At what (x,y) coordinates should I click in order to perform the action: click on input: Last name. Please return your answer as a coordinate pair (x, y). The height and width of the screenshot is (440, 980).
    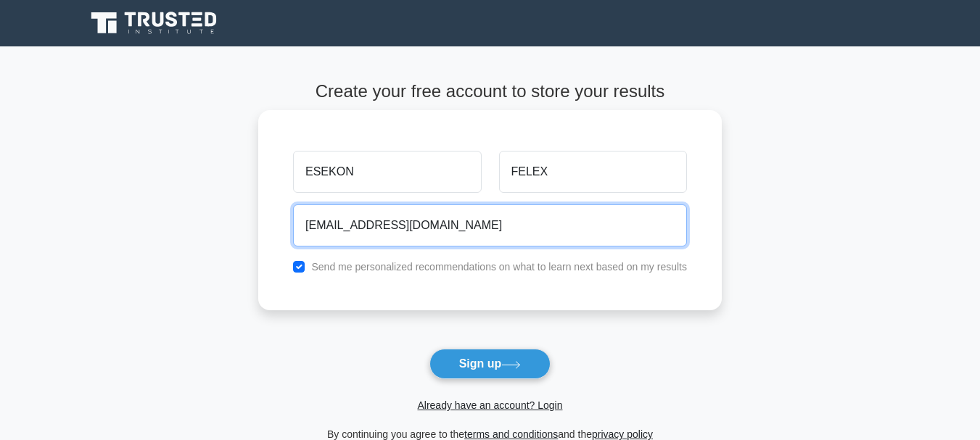
    Looking at the image, I should click on (593, 171).